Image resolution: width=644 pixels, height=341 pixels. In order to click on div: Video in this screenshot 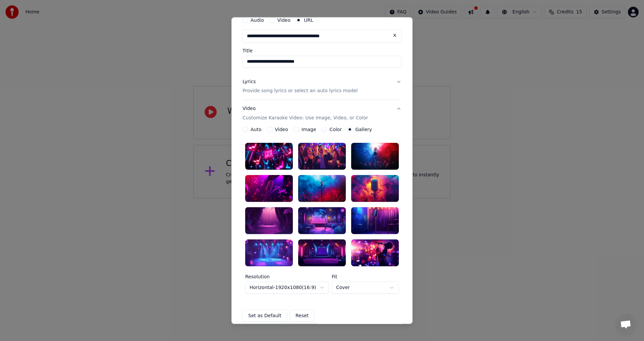, I will do `click(305, 114)`.